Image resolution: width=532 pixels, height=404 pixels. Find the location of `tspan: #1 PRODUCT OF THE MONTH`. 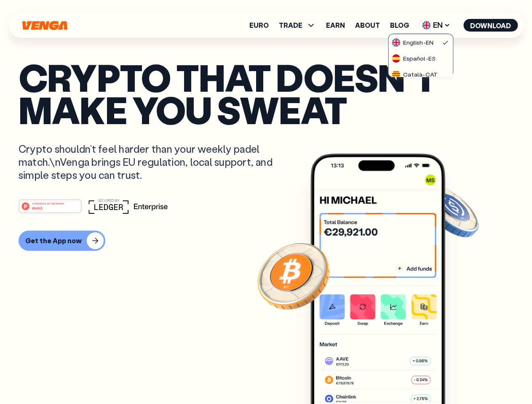

tspan: #1 PRODUCT OF THE MONTH is located at coordinates (48, 203).